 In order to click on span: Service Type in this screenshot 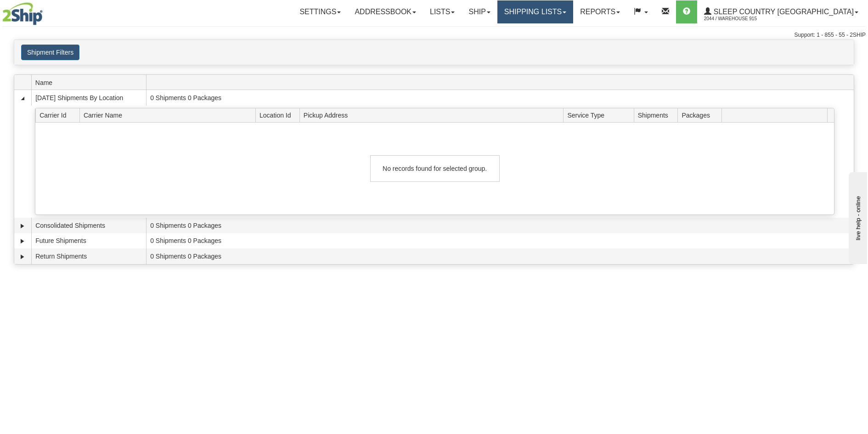, I will do `click(600, 115)`.